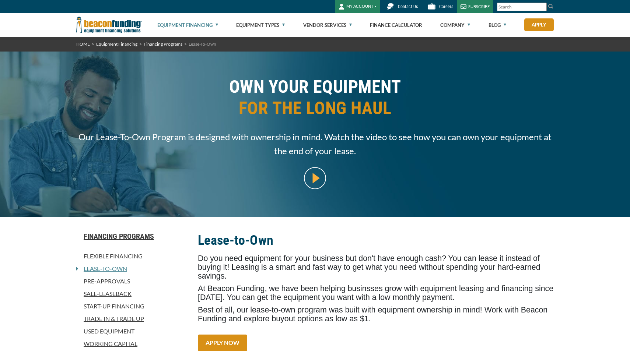 The height and width of the screenshot is (364, 630). What do you see at coordinates (133, 319) in the screenshot?
I see `a: Trade In & Trade Up` at bounding box center [133, 319].